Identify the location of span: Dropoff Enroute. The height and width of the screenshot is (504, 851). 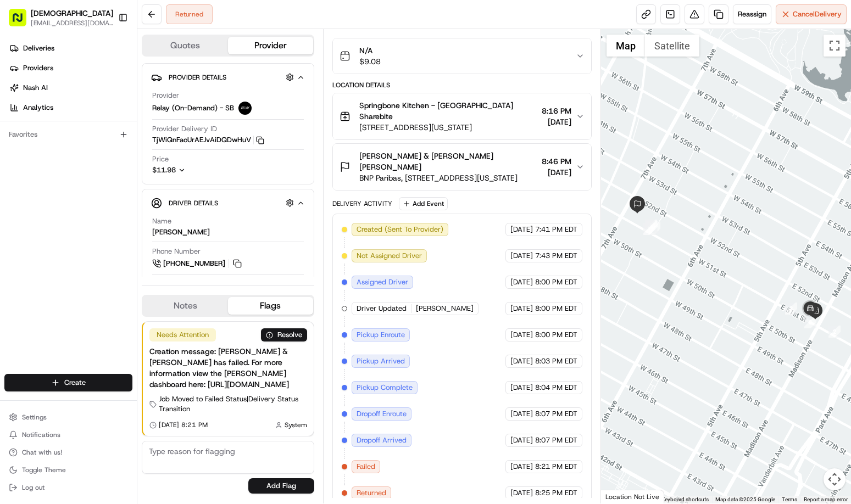
(382, 414).